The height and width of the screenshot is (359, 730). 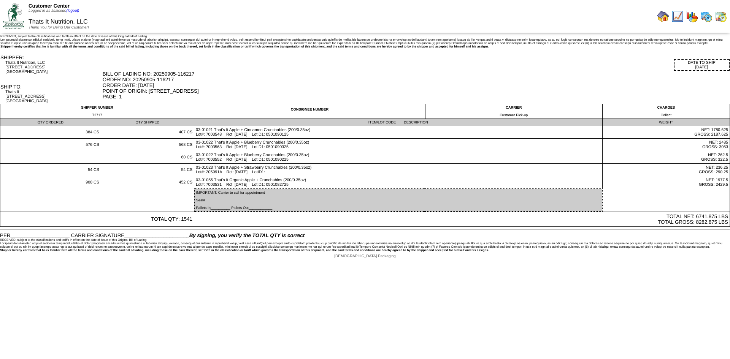 What do you see at coordinates (462, 219) in the screenshot?
I see `td: TOTAL NET: 6741.875 LBS TOTAL GROSS: 8282.875 LBS` at bounding box center [462, 219].